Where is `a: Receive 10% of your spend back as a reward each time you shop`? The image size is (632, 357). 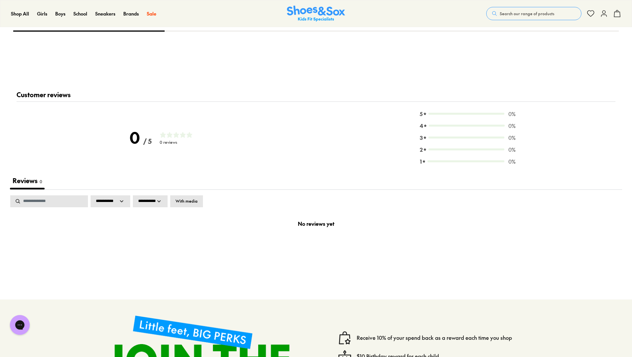 a: Receive 10% of your spend back as a reward each time you shop is located at coordinates (434, 338).